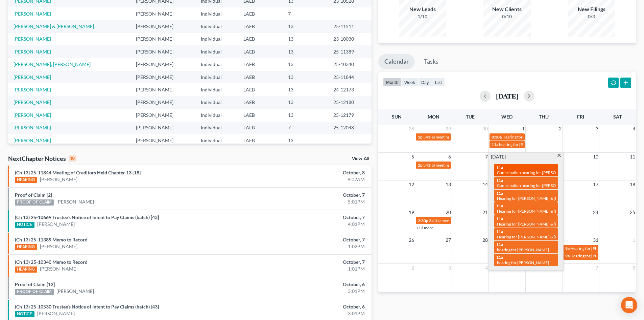  What do you see at coordinates (305, 127) in the screenshot?
I see `td: 7` at bounding box center [305, 127].